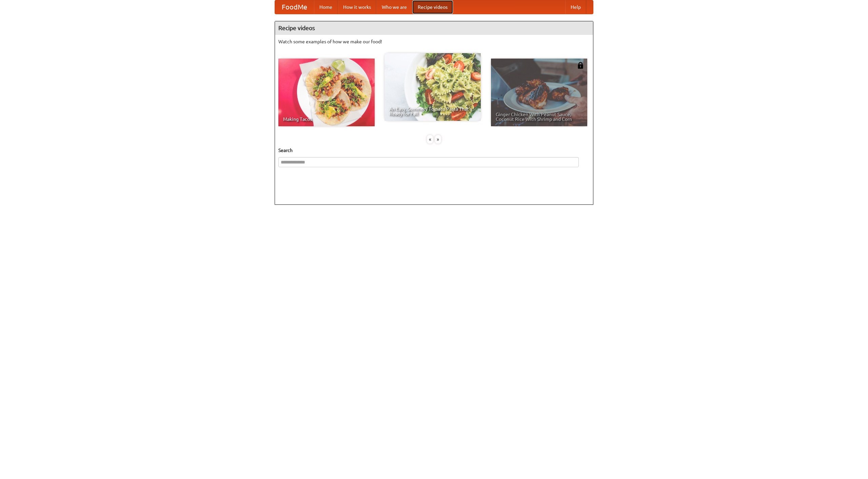 The height and width of the screenshot is (479, 868). Describe the element at coordinates (357, 7) in the screenshot. I see `a: How it works` at that location.